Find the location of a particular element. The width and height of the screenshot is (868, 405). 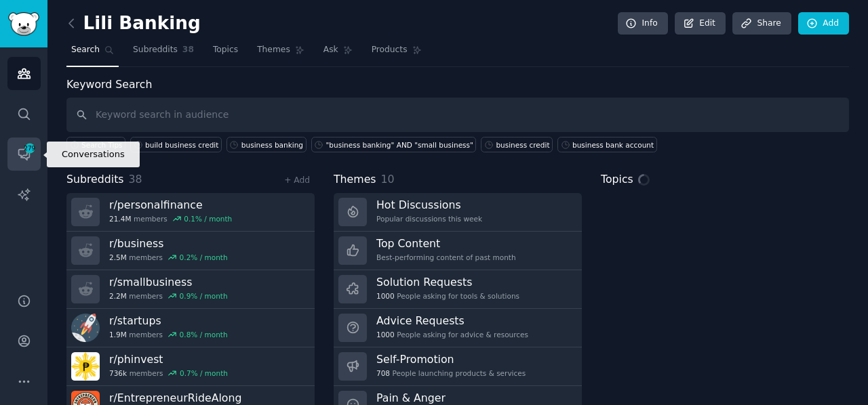

h3: Top Content is located at coordinates (446, 244).